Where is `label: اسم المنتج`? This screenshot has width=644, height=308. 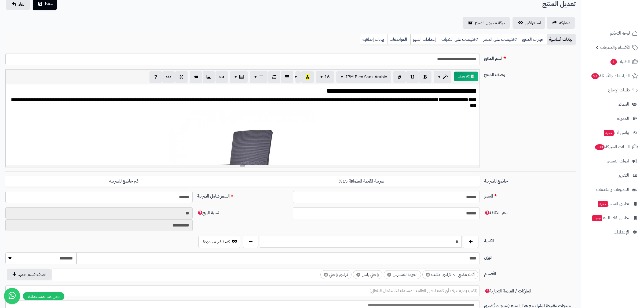 label: اسم المنتج is located at coordinates (530, 58).